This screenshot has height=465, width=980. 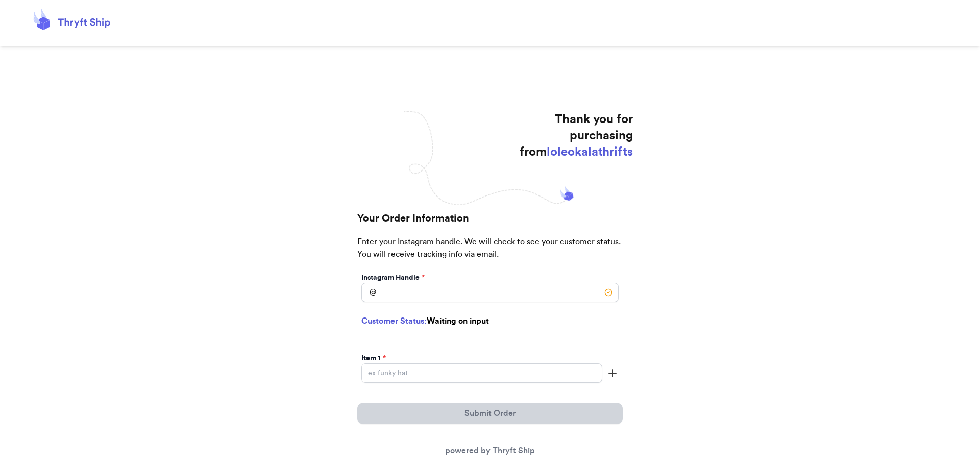 I want to click on span: loleokalathrifts, so click(x=589, y=152).